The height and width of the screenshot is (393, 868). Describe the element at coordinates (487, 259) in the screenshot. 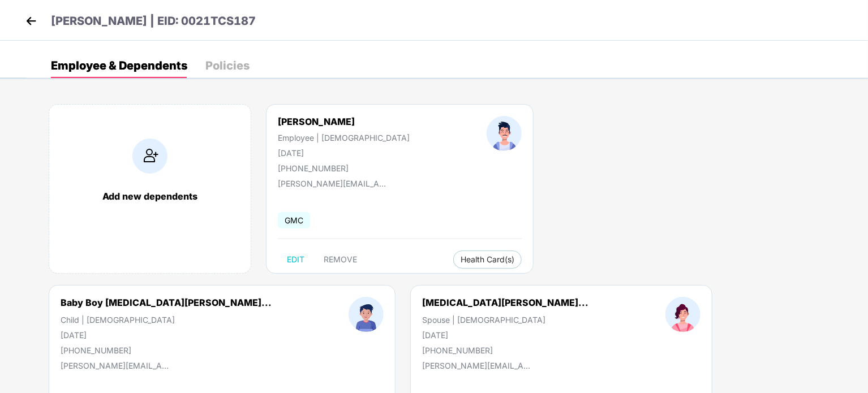

I see `button: Health Card(s)` at that location.